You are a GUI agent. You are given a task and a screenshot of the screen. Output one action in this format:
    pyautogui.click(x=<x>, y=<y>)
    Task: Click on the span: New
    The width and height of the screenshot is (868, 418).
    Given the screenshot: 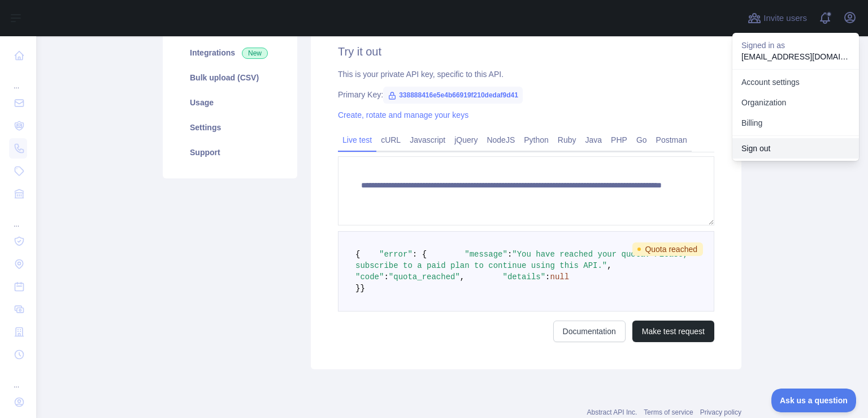 What is the action you would take?
    pyautogui.click(x=255, y=53)
    